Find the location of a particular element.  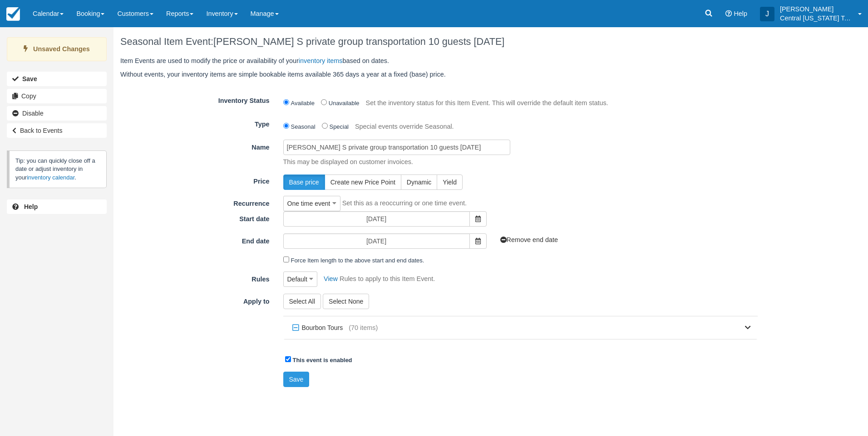

b: Help is located at coordinates (31, 207).